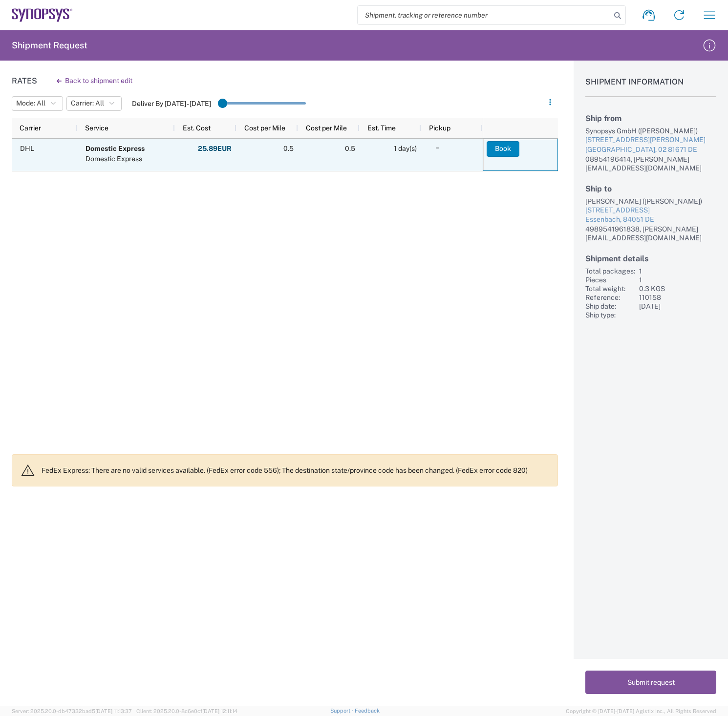 The width and height of the screenshot is (728, 716). What do you see at coordinates (94, 80) in the screenshot?
I see `button: Back to shipment edit` at bounding box center [94, 80].